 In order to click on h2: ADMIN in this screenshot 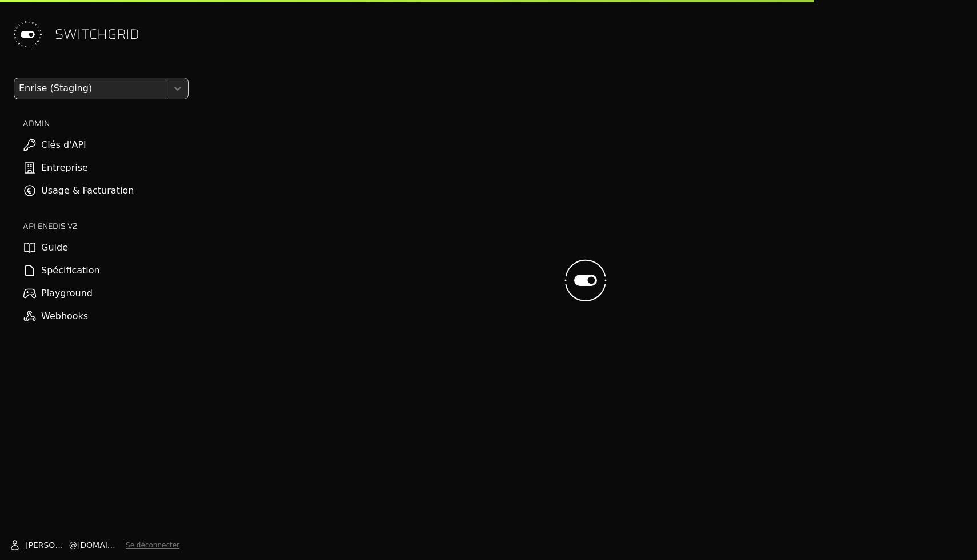, I will do `click(106, 123)`.